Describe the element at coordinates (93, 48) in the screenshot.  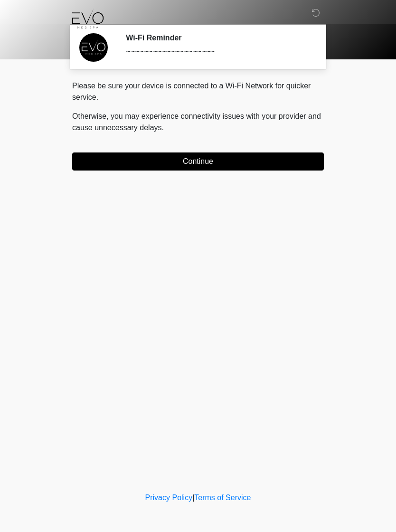
I see `img: Agent Avatar` at that location.